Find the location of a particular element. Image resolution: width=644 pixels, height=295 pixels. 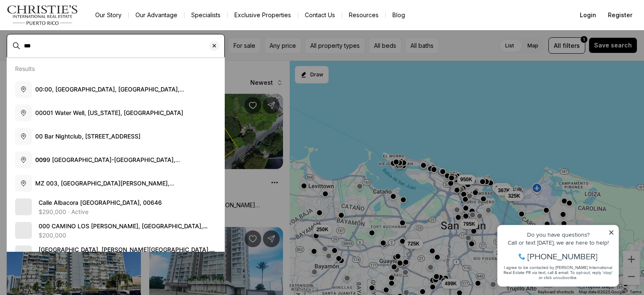

p: Results is located at coordinates (25, 68).